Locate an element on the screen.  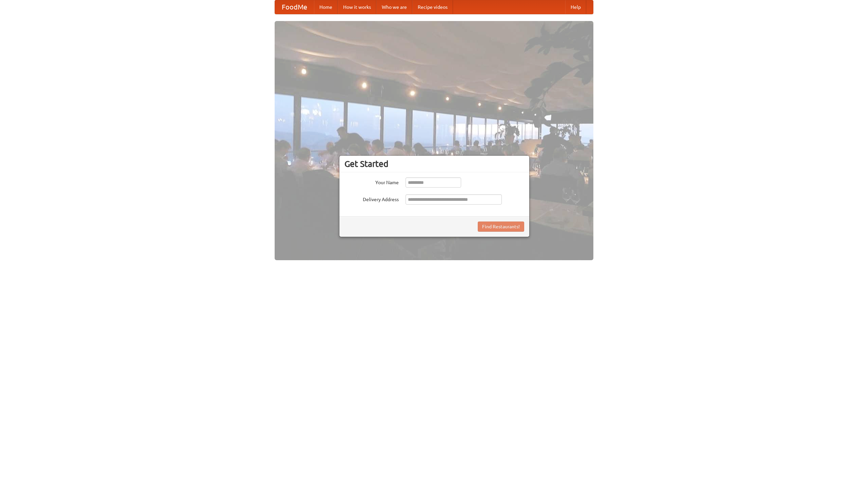
a: Recipe videos is located at coordinates (433, 7).